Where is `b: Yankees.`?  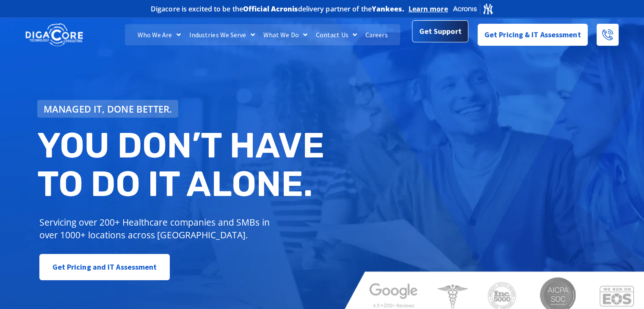
b: Yankees. is located at coordinates (387, 9).